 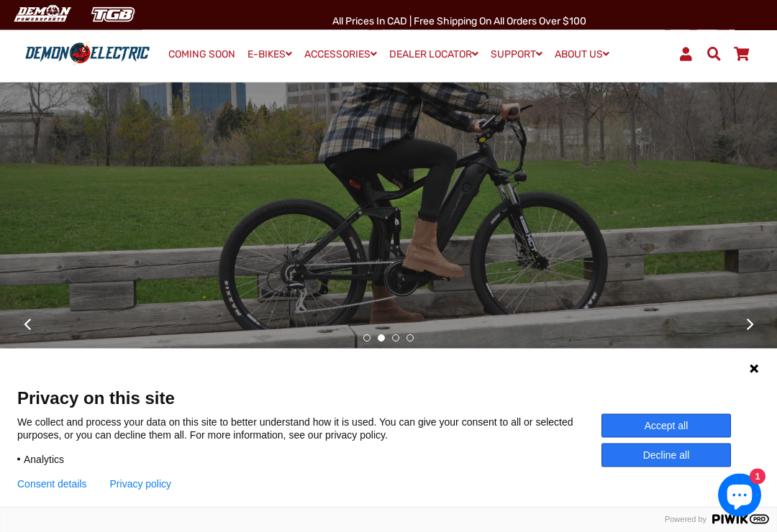 What do you see at coordinates (87, 54) in the screenshot?
I see `img: Demon Electric logo` at bounding box center [87, 54].